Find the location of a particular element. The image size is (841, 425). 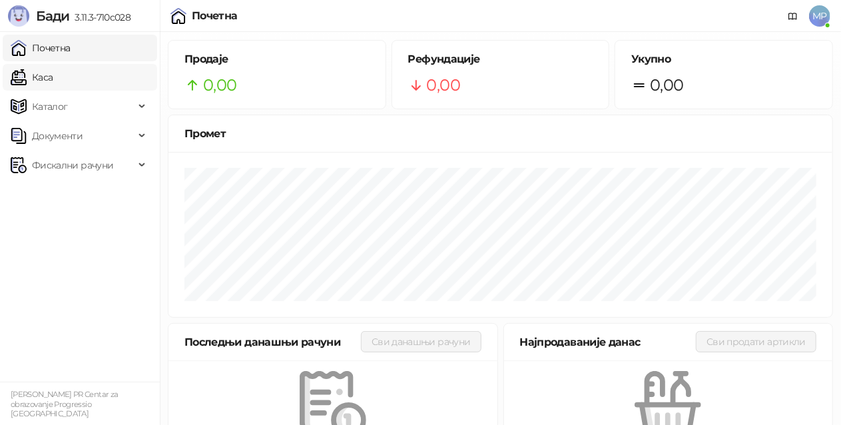

span: Каталог is located at coordinates (50, 107).